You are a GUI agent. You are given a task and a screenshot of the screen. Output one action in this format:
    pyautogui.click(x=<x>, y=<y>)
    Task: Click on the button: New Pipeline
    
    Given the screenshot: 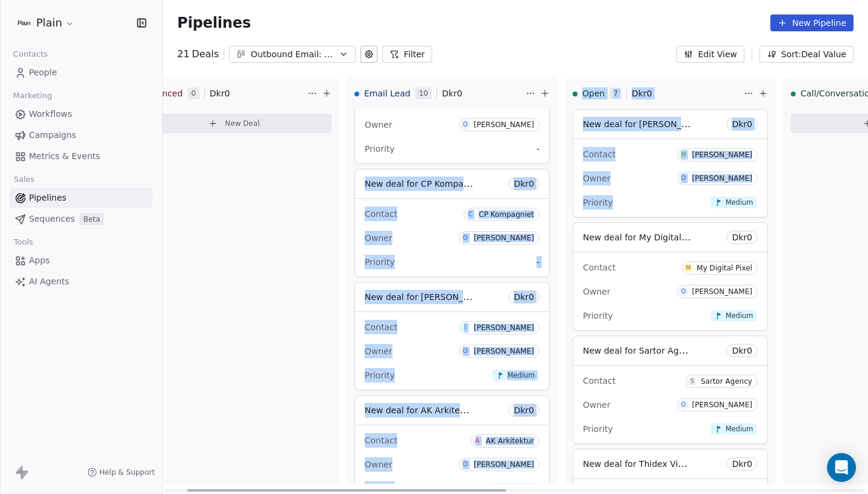 What is the action you would take?
    pyautogui.click(x=811, y=23)
    